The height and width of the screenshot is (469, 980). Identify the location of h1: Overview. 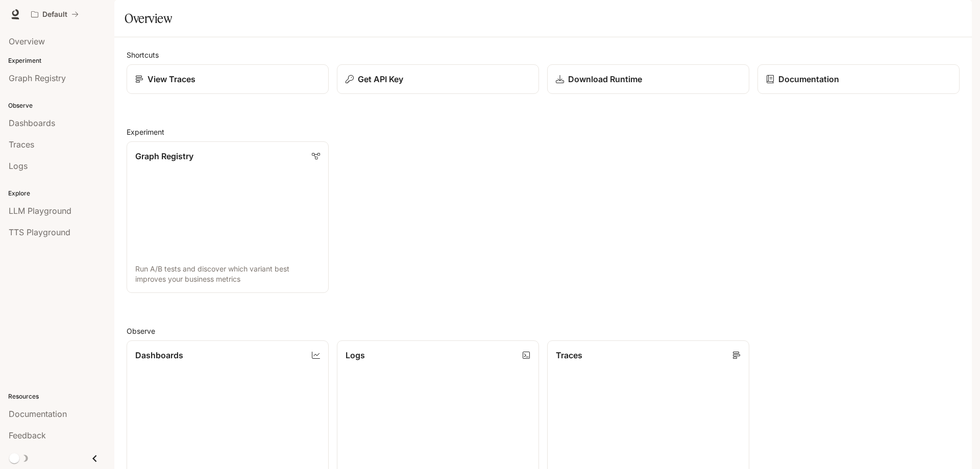
(148, 18).